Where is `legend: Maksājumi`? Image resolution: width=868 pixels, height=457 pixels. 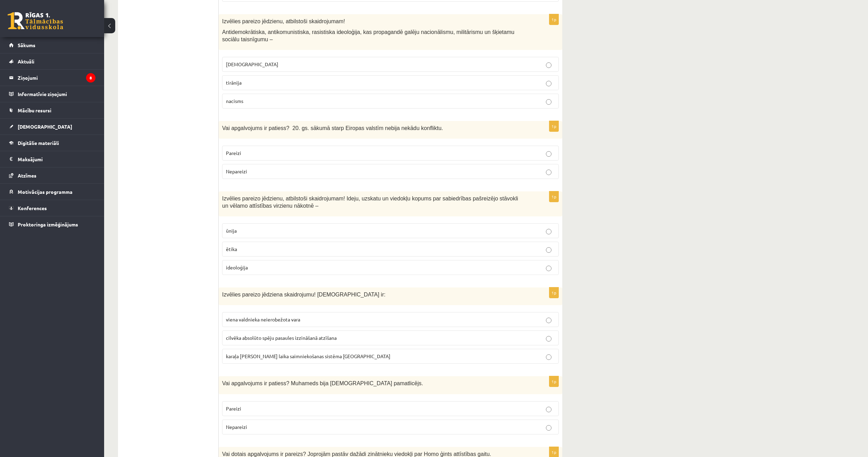
legend: Maksājumi is located at coordinates (56, 160).